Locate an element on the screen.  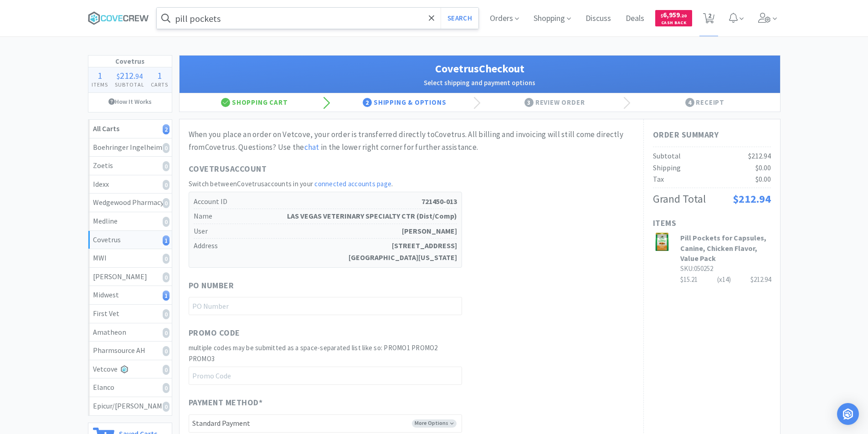
span: $212.94 is located at coordinates (752, 198).